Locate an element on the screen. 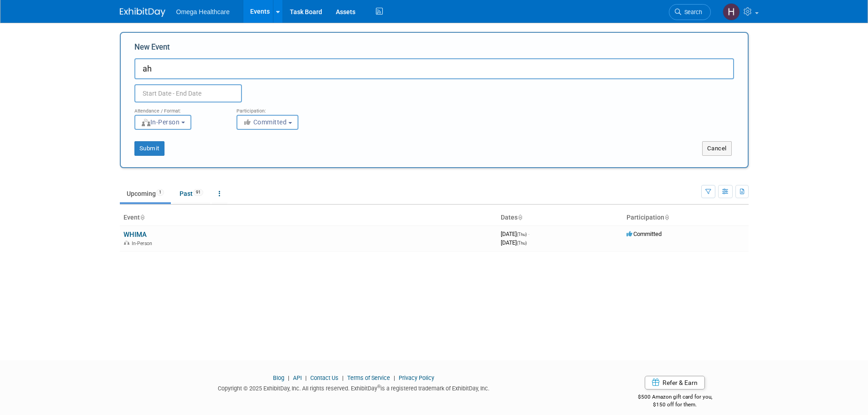 This screenshot has height=415, width=868. img: ExhibitDay is located at coordinates (143, 12).